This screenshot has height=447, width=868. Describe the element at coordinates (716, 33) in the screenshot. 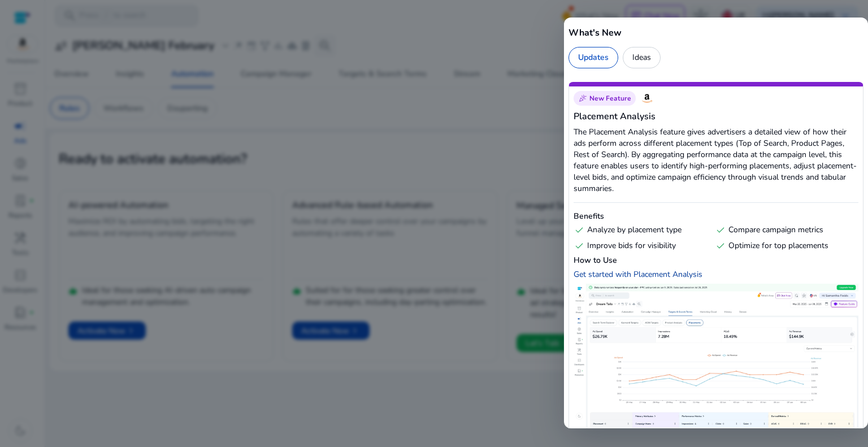

I see `h5: What's New` at that location.